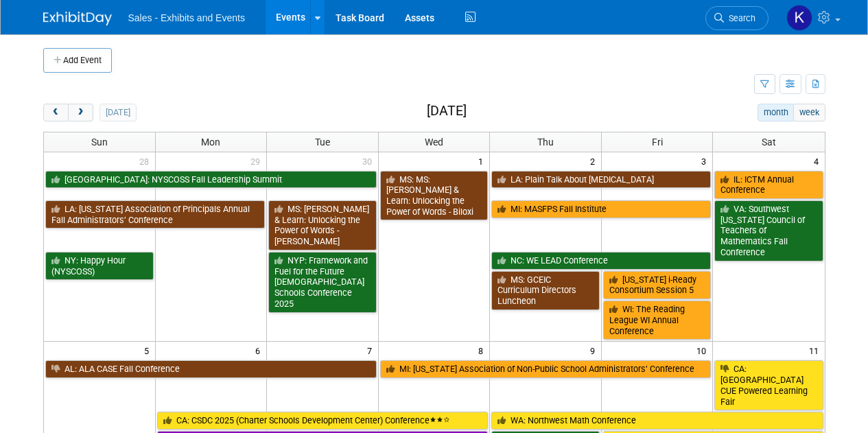 The width and height of the screenshot is (868, 433). What do you see at coordinates (322, 421) in the screenshot?
I see `a: CA: CSDC 2025 (Charter Schools Development Center) Conference` at bounding box center [322, 421].